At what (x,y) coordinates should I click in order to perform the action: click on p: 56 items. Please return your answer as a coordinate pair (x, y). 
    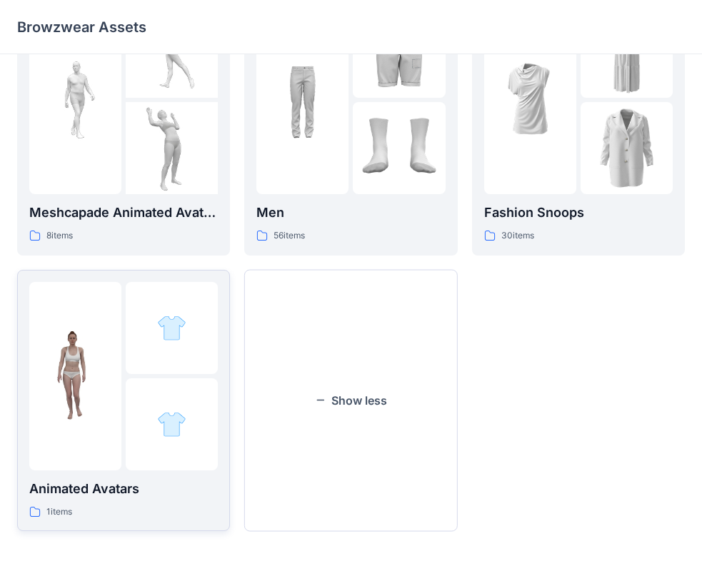
    Looking at the image, I should click on (289, 236).